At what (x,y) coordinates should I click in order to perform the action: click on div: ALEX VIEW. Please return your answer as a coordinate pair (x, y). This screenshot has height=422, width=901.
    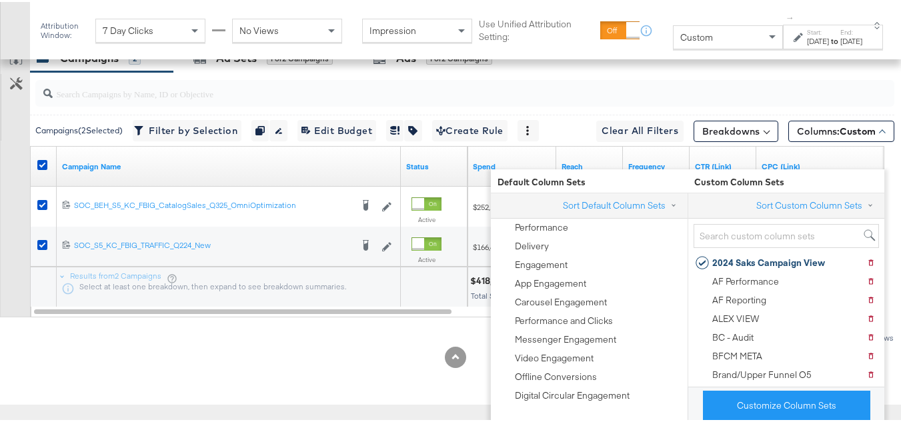
    Looking at the image, I should click on (736, 317).